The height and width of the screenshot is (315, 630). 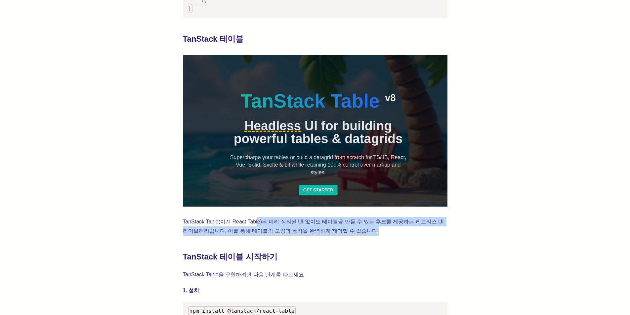 I want to click on font: TanStack 테이블 시작하기, so click(x=230, y=257).